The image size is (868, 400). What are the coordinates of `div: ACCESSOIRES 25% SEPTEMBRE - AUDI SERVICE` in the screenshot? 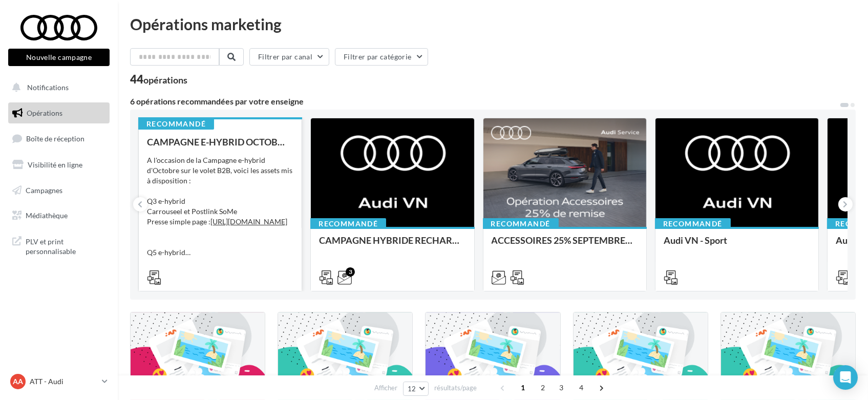 It's located at (564, 245).